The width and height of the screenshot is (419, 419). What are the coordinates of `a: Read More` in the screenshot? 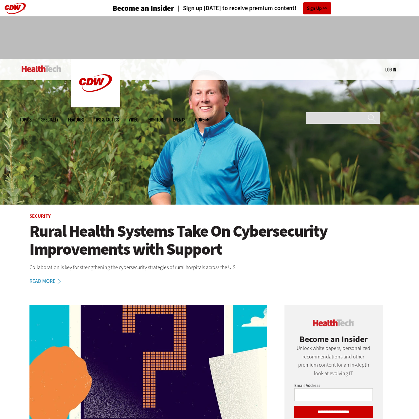 It's located at (49, 281).